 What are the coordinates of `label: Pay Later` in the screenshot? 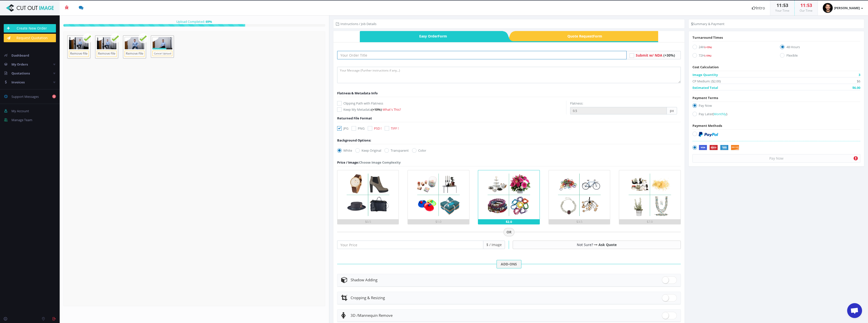 It's located at (776, 115).